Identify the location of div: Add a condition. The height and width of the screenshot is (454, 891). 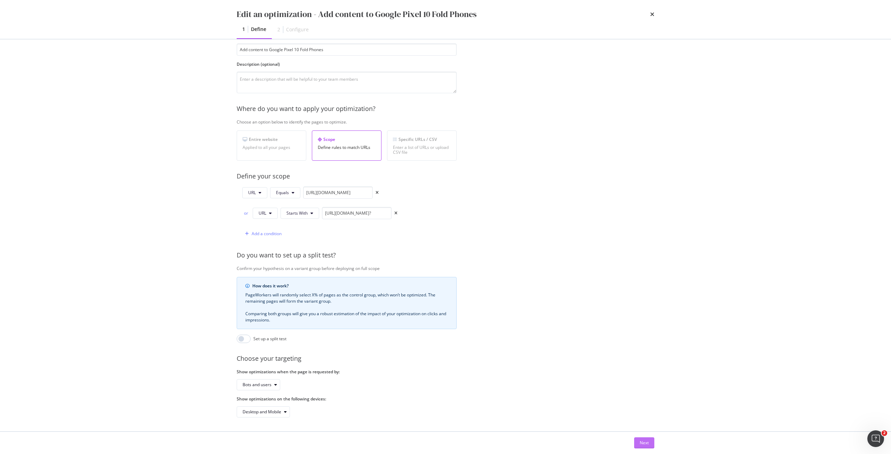
(267, 234).